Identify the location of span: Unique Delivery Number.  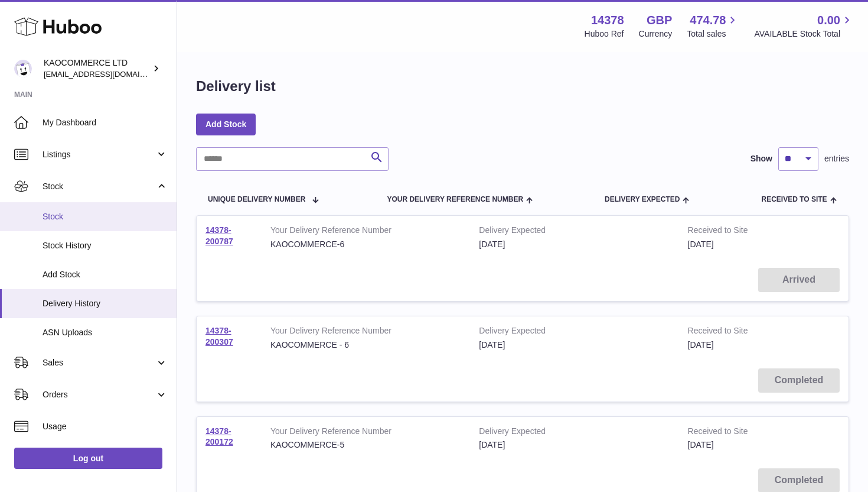
(256, 199).